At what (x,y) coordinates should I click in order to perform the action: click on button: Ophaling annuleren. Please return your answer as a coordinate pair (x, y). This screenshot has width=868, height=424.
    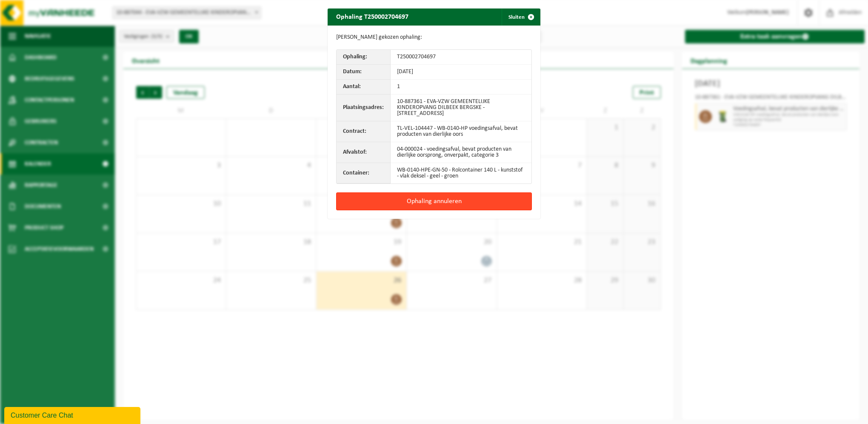
    Looking at the image, I should click on (434, 201).